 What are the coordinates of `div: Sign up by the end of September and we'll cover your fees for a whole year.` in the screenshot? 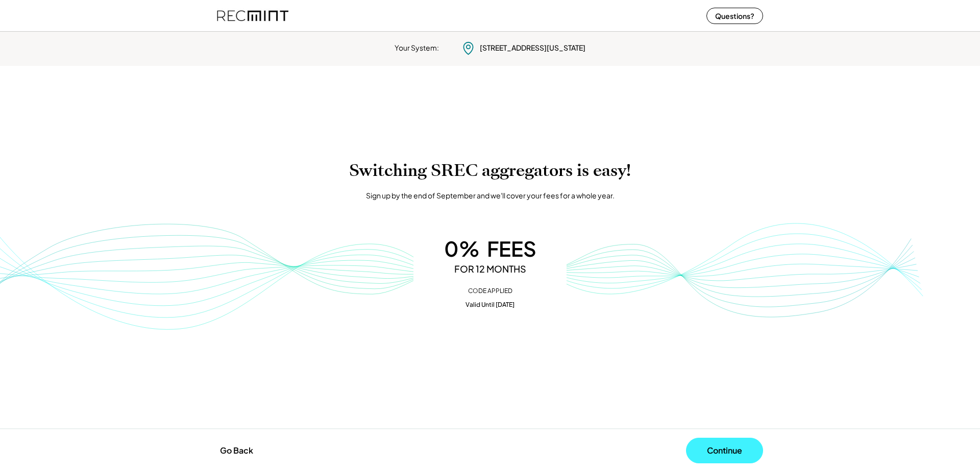 It's located at (490, 196).